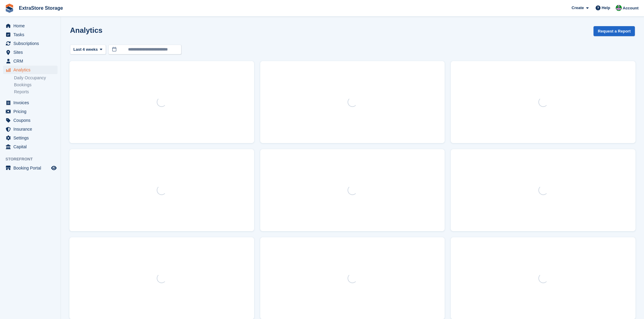 This screenshot has height=319, width=644. What do you see at coordinates (54, 168) in the screenshot?
I see `a: Preview store` at bounding box center [54, 168].